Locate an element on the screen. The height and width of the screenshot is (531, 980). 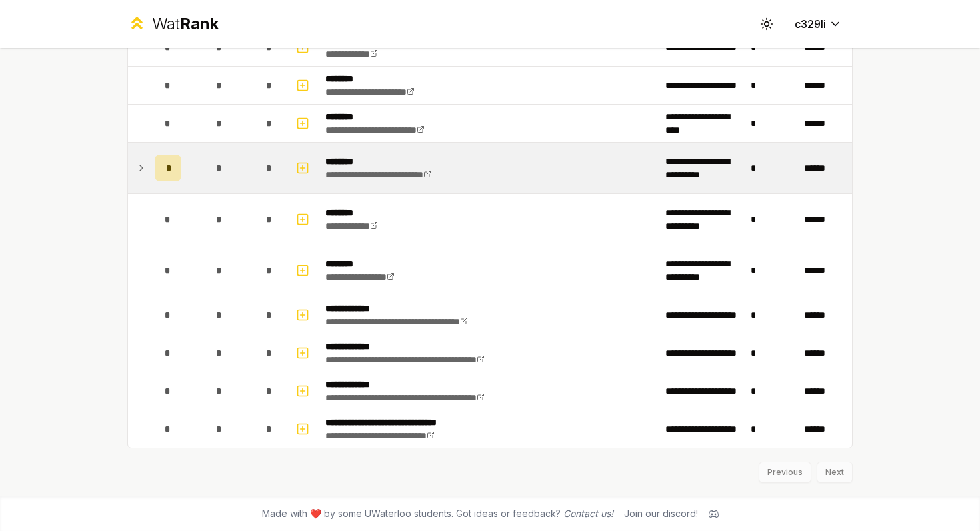
div: Join our discord! is located at coordinates (661, 513).